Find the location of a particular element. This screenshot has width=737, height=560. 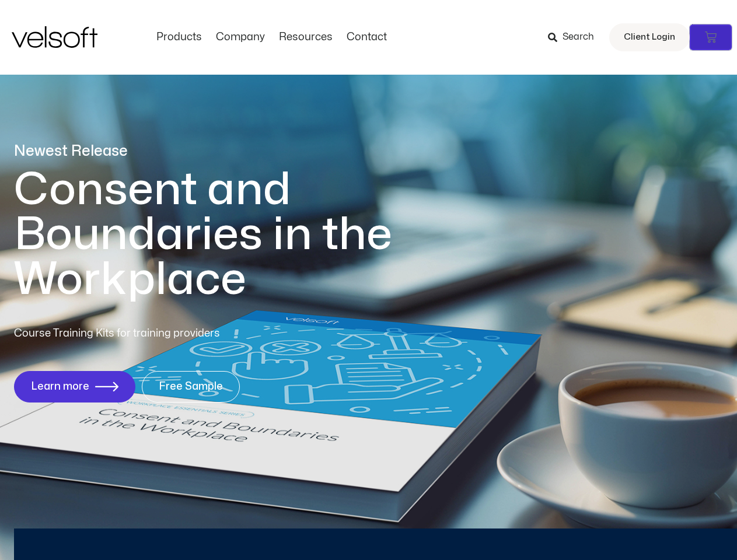

a: Learn more is located at coordinates (75, 386).